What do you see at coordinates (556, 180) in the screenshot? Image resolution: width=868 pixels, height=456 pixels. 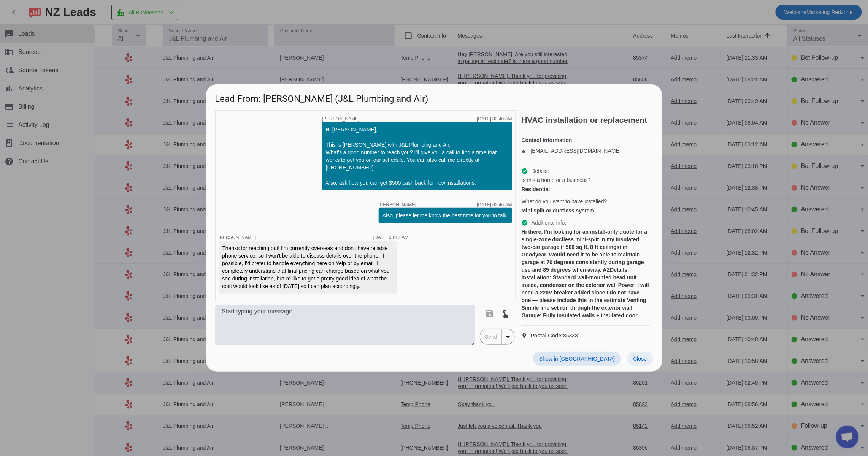 I see `span: Is this a home or a business?` at bounding box center [556, 180].